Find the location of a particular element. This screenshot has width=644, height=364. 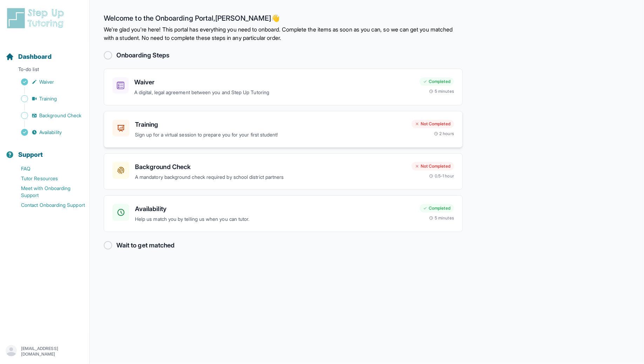

span: Support is located at coordinates (30, 155).